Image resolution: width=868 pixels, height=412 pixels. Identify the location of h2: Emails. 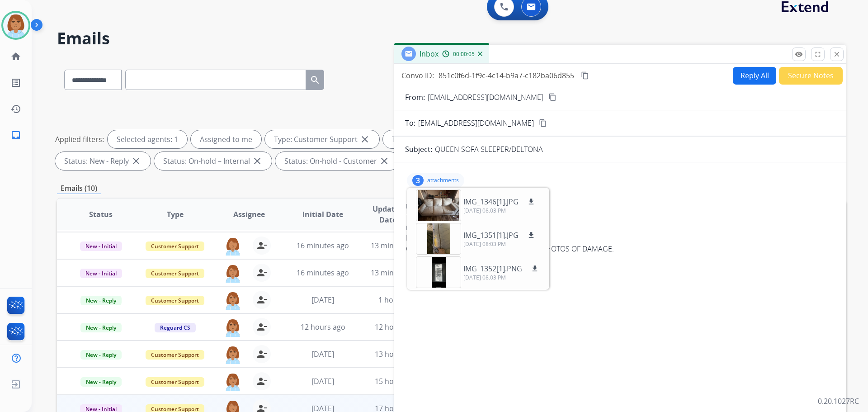
(451, 38).